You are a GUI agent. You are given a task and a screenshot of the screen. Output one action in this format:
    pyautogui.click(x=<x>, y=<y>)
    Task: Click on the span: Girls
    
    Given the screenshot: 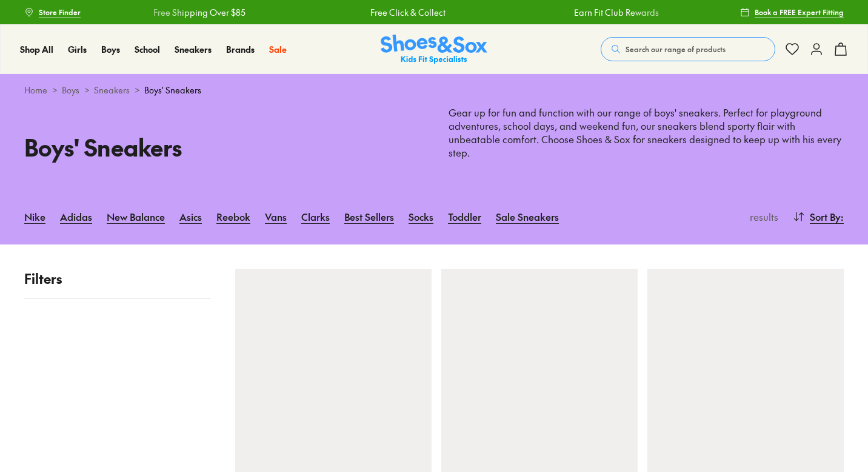 What is the action you would take?
    pyautogui.click(x=77, y=49)
    